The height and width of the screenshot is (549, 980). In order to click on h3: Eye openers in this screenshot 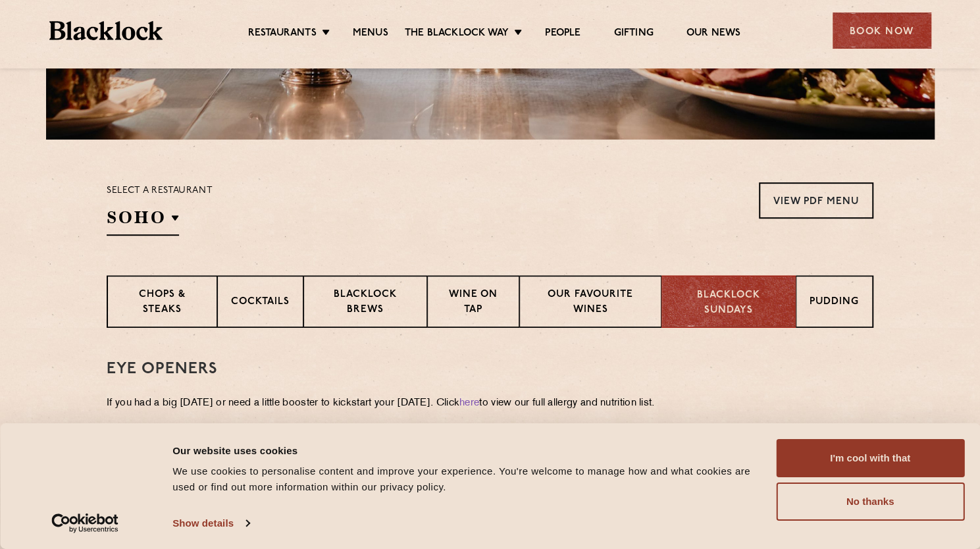, I will do `click(490, 369)`.